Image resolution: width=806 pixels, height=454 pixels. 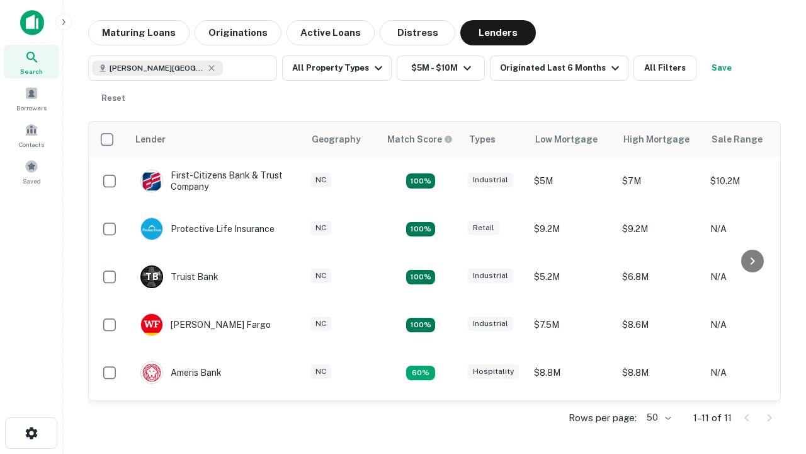 What do you see at coordinates (207, 229) in the screenshot?
I see `div: Protective Life Insurance` at bounding box center [207, 229].